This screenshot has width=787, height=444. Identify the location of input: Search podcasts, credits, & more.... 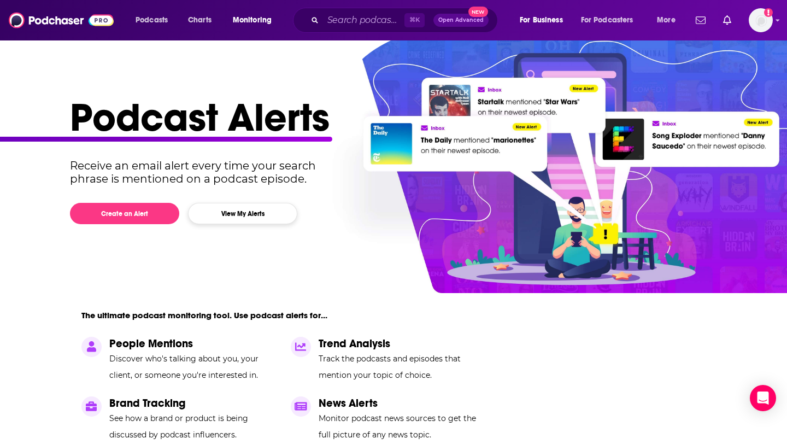
(363, 20).